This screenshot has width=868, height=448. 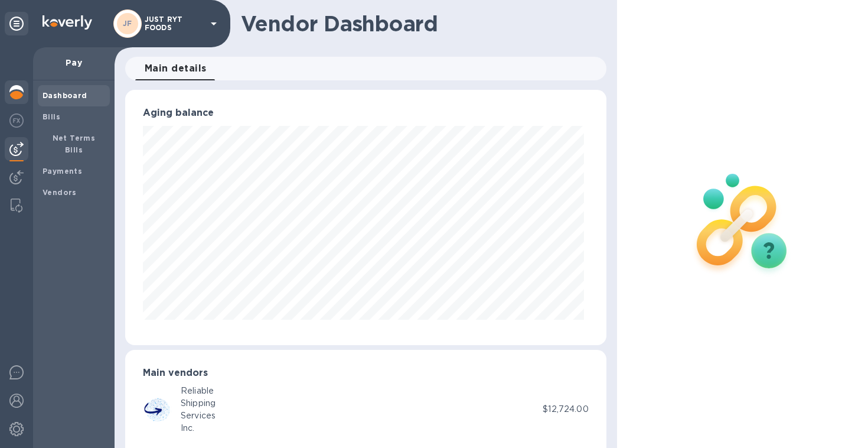 I want to click on span: Main details, so click(x=176, y=69).